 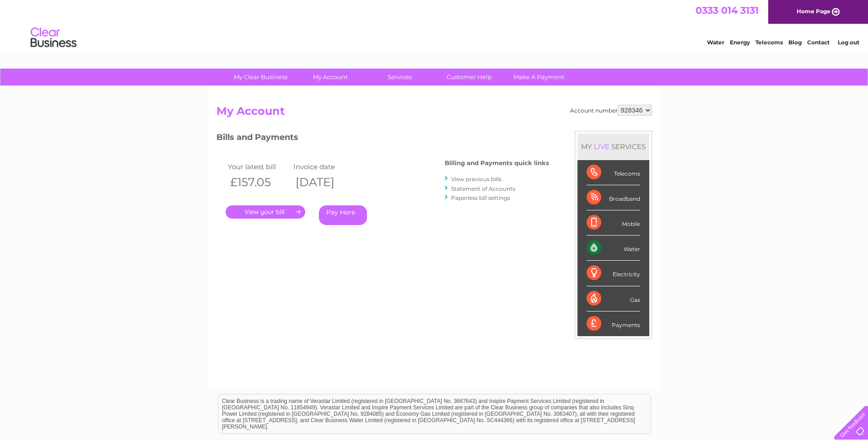 What do you see at coordinates (468, 77) in the screenshot?
I see `a: Customer Help` at bounding box center [468, 77].